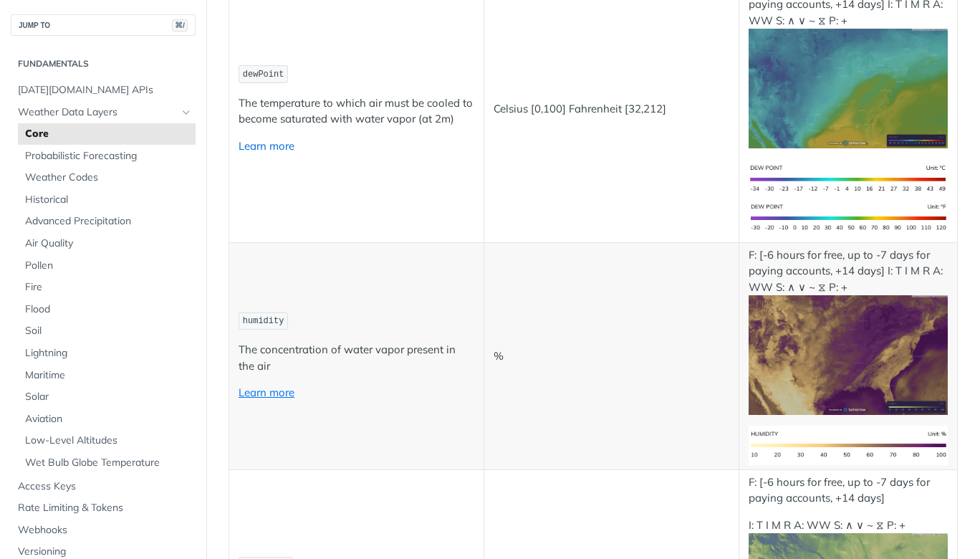 The height and width of the screenshot is (559, 980). What do you see at coordinates (103, 25) in the screenshot?
I see `button: JUMP TO⌘/` at bounding box center [103, 25].